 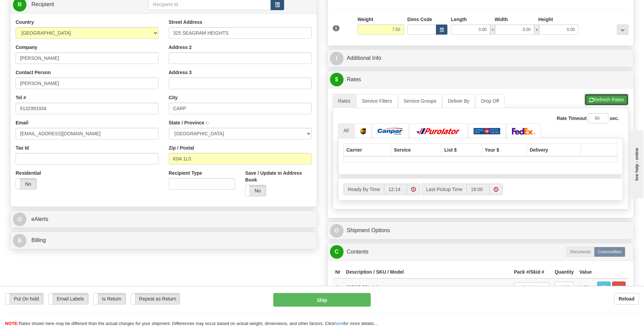 What do you see at coordinates (322, 300) in the screenshot?
I see `button: Ship` at bounding box center [322, 300].